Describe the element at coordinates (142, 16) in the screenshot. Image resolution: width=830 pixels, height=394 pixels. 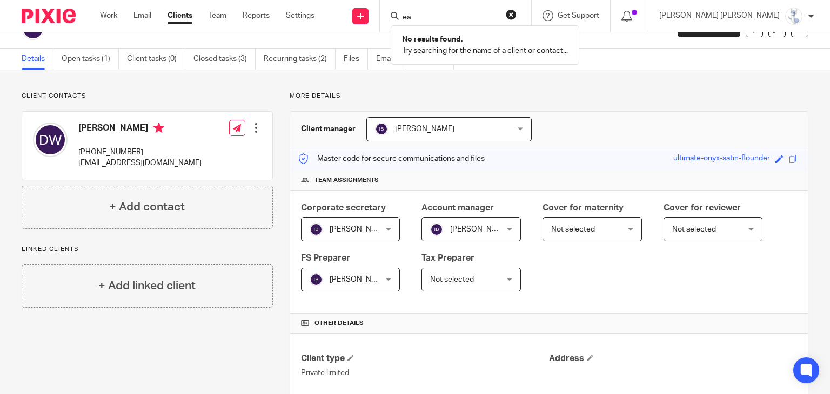
I see `a: Email` at that location.